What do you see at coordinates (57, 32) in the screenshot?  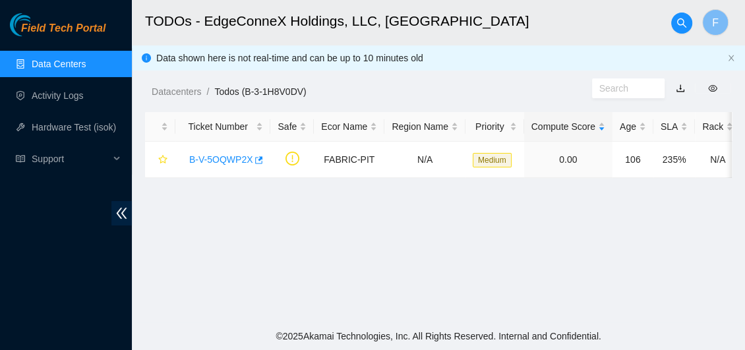 I see `a: Akamai TechnologiesField Tech Portal` at bounding box center [57, 32].